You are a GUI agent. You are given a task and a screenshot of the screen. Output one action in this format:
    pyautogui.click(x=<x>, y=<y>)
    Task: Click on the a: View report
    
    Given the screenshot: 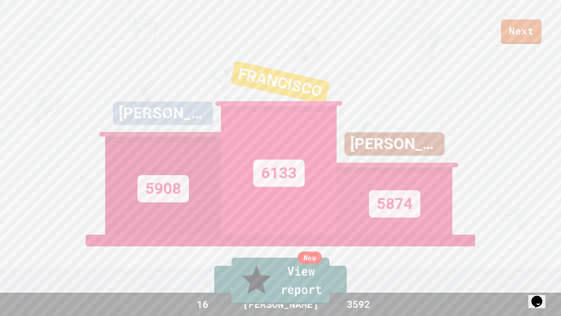 What is the action you would take?
    pyautogui.click(x=280, y=281)
    